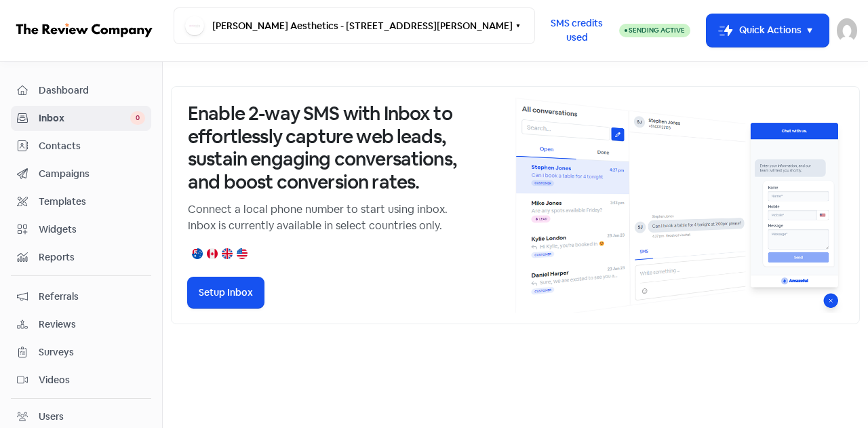 The height and width of the screenshot is (428, 868). What do you see at coordinates (81, 229) in the screenshot?
I see `a: Widgets` at bounding box center [81, 229].